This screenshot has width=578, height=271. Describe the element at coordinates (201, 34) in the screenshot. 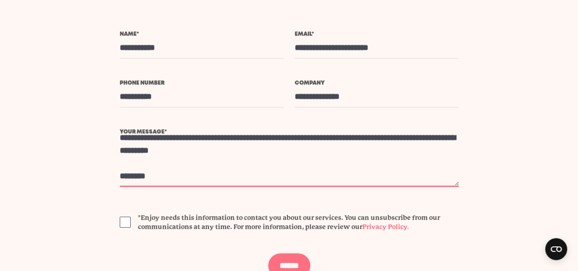

I see `label: Name` at that location.